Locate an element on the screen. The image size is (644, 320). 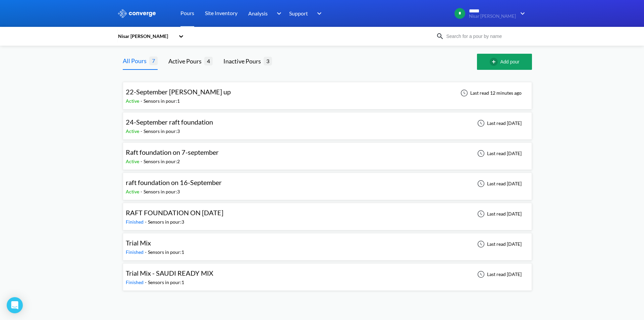
span: raft foundation on 16-September is located at coordinates (174, 182).